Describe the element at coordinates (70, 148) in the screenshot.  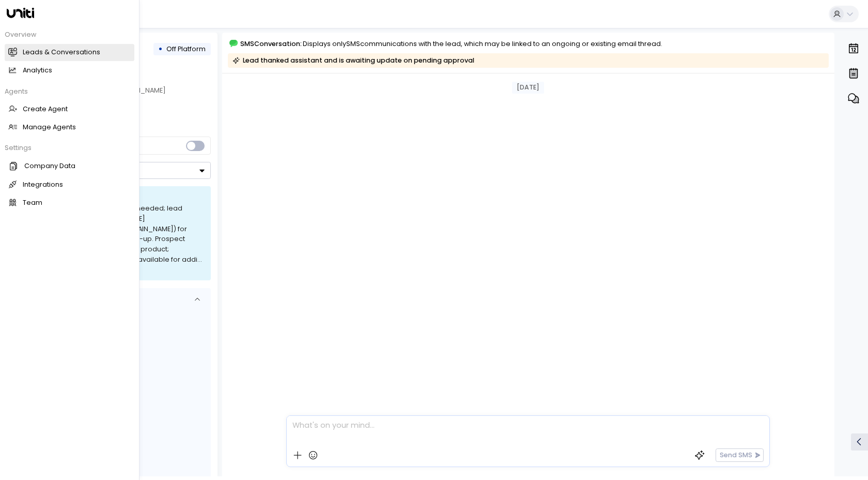
I see `h2: Settings` at that location.